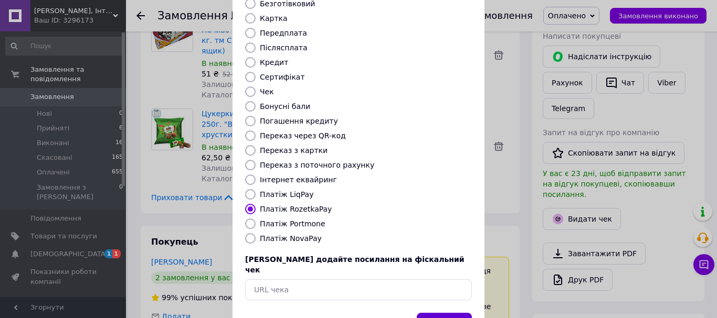  Describe the element at coordinates (303, 136) in the screenshot. I see `label: Переказ через QR-код` at that location.